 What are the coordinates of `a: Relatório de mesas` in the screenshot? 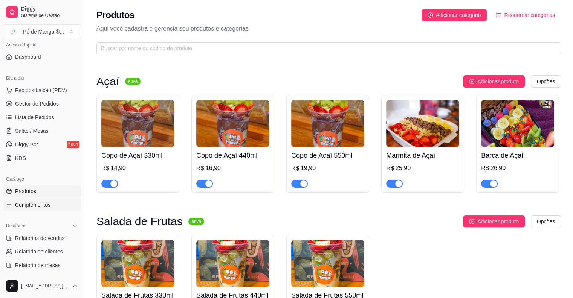 It's located at (42, 265).